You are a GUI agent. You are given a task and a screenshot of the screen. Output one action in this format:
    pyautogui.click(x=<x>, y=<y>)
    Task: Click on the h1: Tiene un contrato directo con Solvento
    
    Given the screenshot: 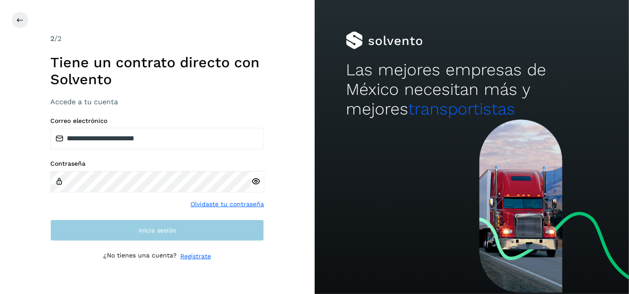 What is the action you would take?
    pyautogui.click(x=157, y=71)
    